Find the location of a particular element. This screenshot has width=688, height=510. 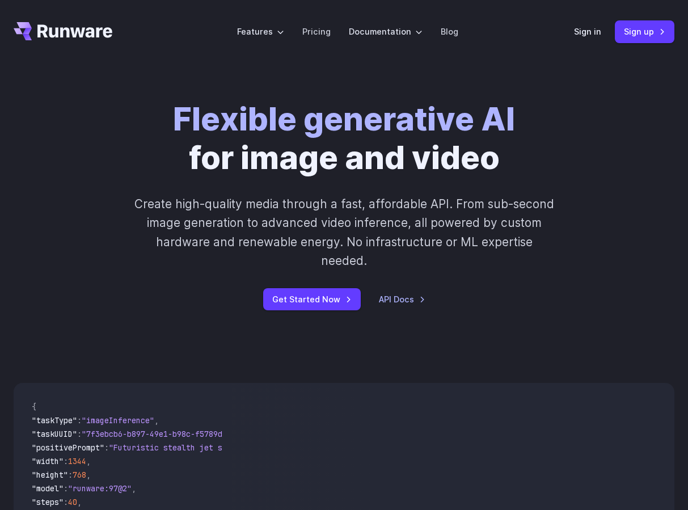

span: "steps" is located at coordinates (48, 502).